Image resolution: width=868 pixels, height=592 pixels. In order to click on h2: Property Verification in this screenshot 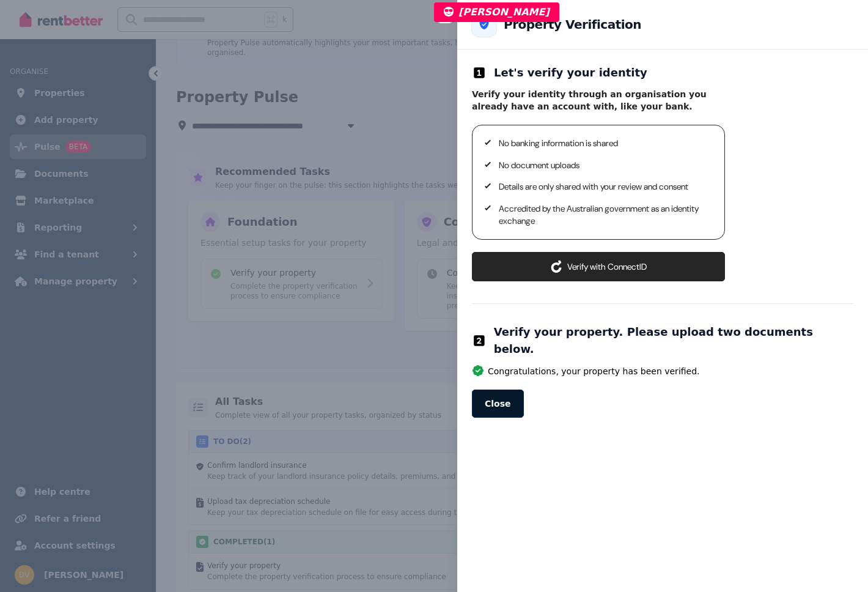, I will do `click(572, 24)`.